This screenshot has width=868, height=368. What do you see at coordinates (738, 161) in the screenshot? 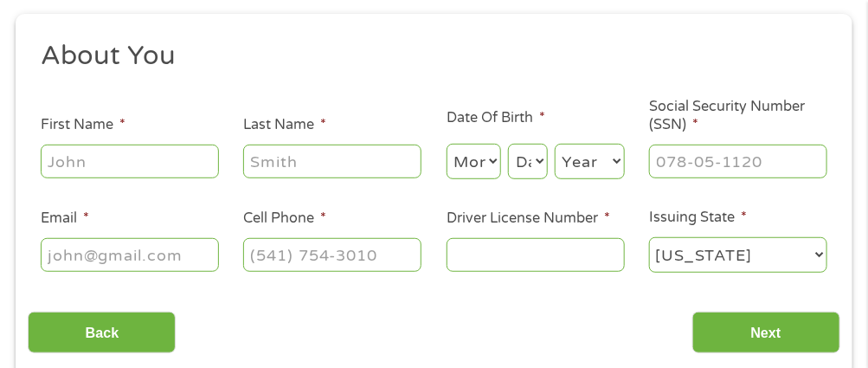
I see `input: 078-05-1120` at bounding box center [738, 161].